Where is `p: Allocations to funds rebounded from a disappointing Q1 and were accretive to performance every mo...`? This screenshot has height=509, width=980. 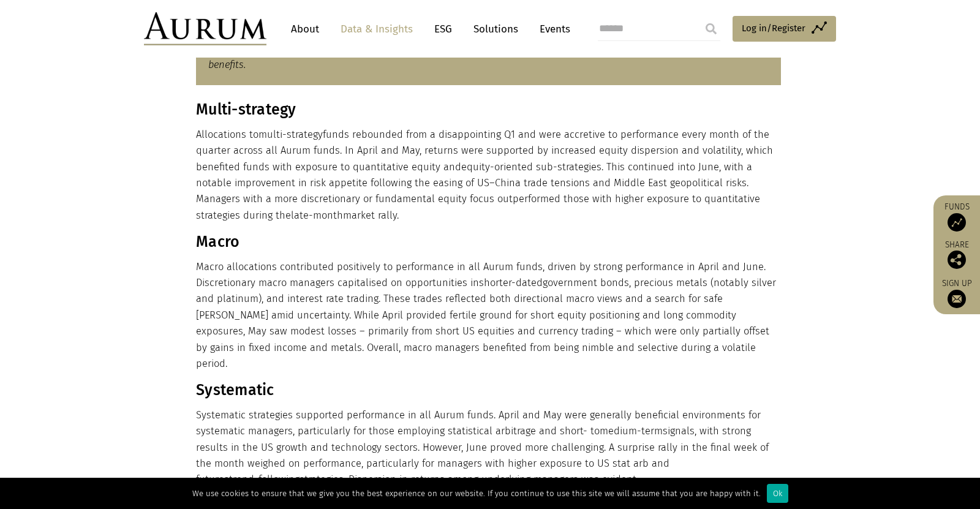 p: Allocations to funds rebounded from a disappointing Q1 and were accretive to performance every mo... is located at coordinates (489, 175).